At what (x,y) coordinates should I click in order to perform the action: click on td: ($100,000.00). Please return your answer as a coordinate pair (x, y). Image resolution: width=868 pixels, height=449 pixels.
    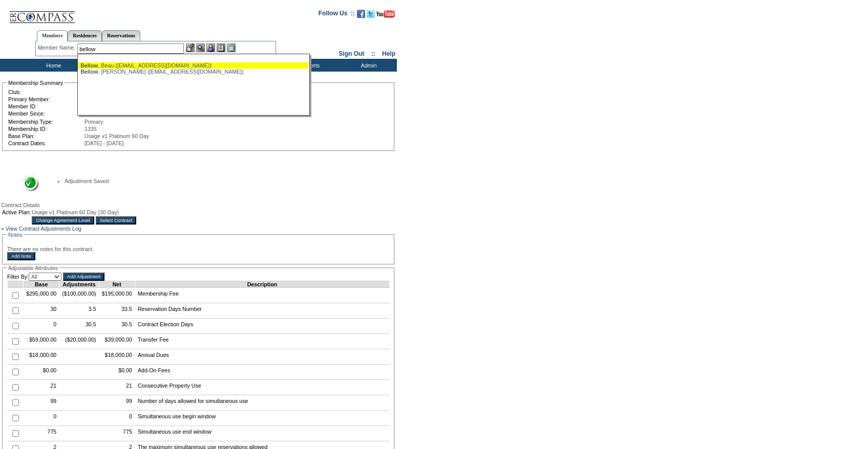
    Looking at the image, I should click on (79, 296).